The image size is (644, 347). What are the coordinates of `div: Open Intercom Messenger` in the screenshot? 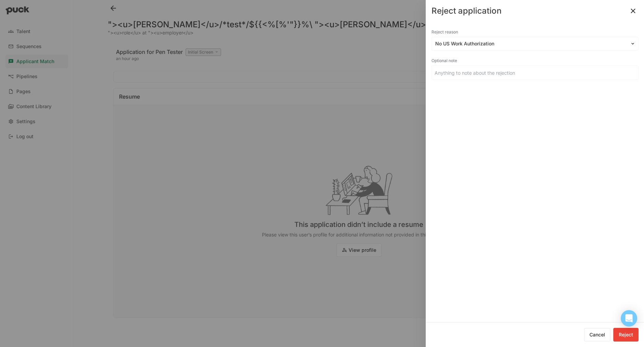 It's located at (629, 318).